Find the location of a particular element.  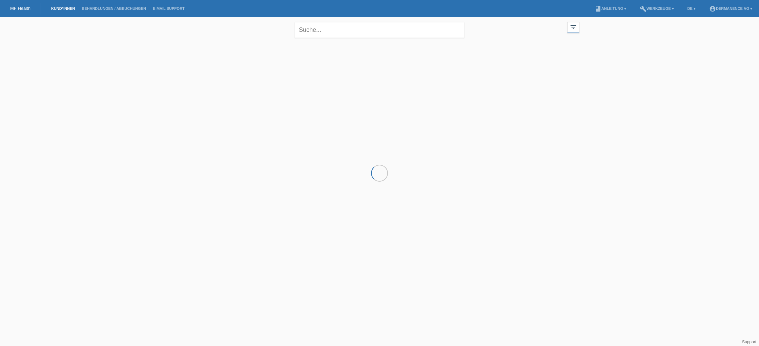

i: book is located at coordinates (598, 9).